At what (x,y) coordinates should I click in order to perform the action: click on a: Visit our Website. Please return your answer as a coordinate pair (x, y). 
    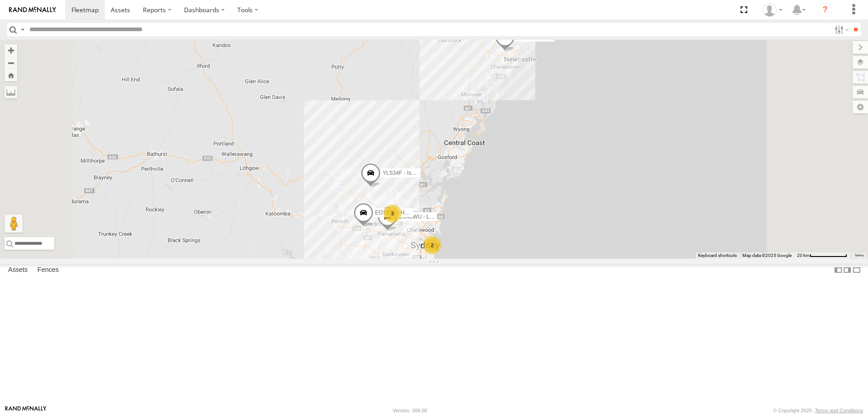
    Looking at the image, I should click on (26, 411).